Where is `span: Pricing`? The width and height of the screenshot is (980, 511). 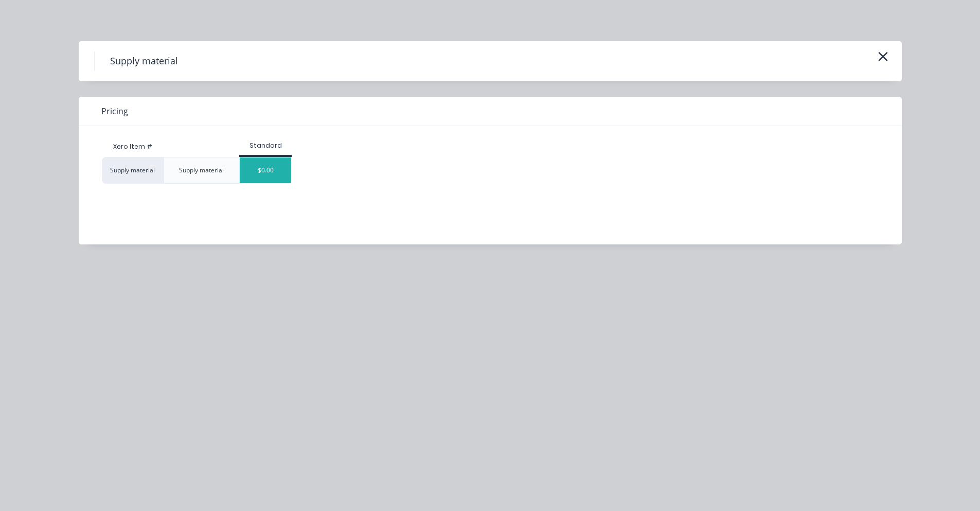
span: Pricing is located at coordinates (115, 111).